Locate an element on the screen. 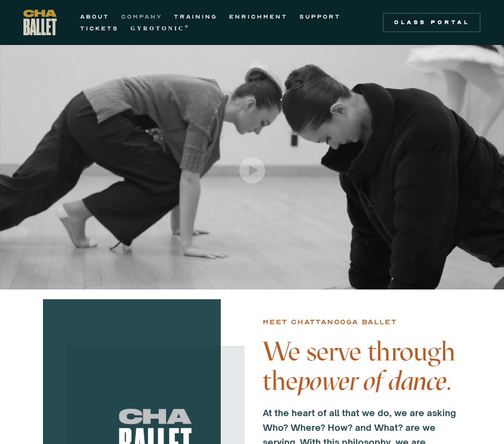 The width and height of the screenshot is (504, 444). a: ENRICHMENT is located at coordinates (258, 17).